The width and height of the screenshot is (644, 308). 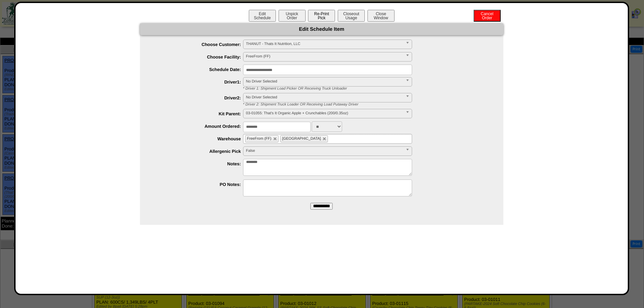 What do you see at coordinates (198, 126) in the screenshot?
I see `label: Amount Ordered:` at bounding box center [198, 126].